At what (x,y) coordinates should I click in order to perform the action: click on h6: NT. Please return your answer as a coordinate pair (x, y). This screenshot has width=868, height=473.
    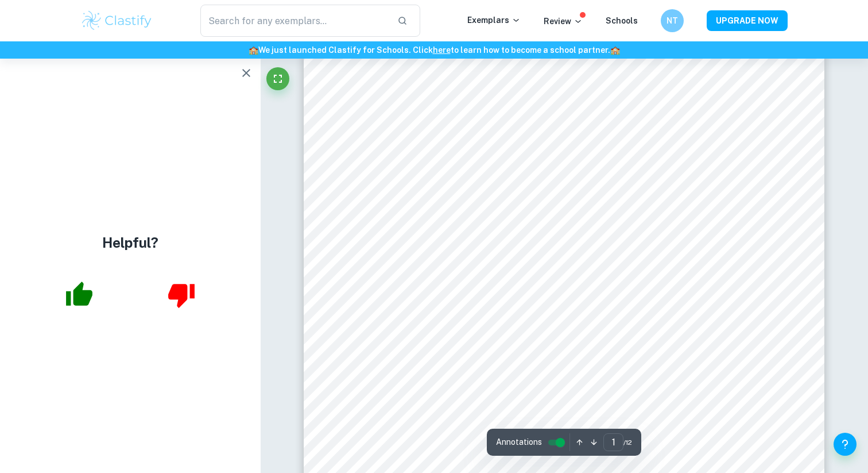
    Looking at the image, I should click on (673, 20).